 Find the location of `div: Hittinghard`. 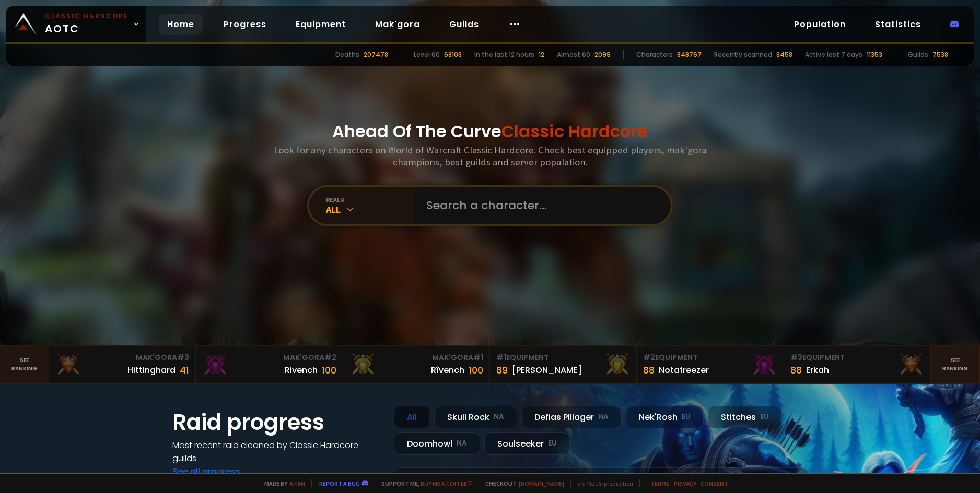

div: Hittinghard is located at coordinates (152, 370).